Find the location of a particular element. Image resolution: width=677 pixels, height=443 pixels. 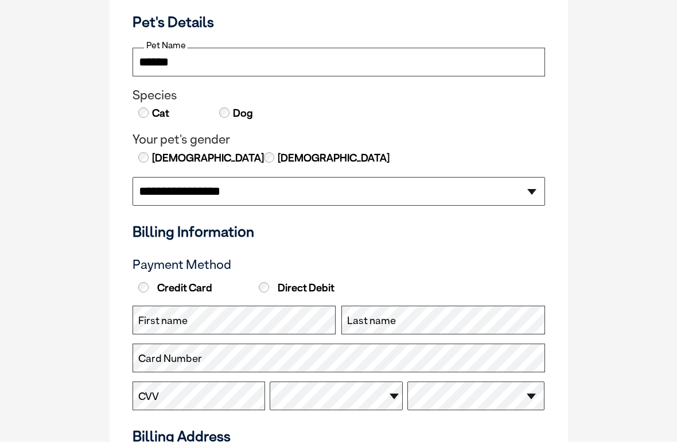

h3: Billing Information is located at coordinates (339, 233).